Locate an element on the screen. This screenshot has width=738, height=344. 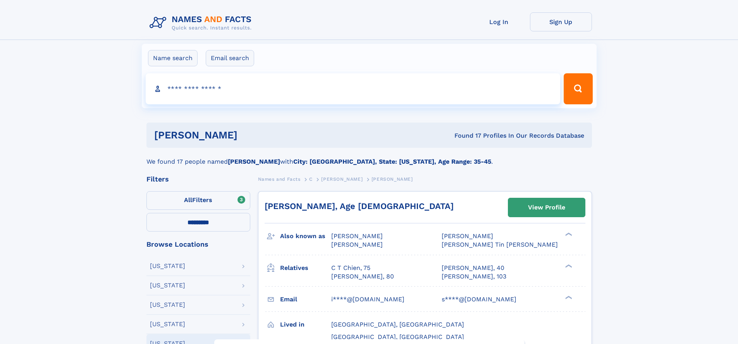
h3: Lived in is located at coordinates (306, 324).